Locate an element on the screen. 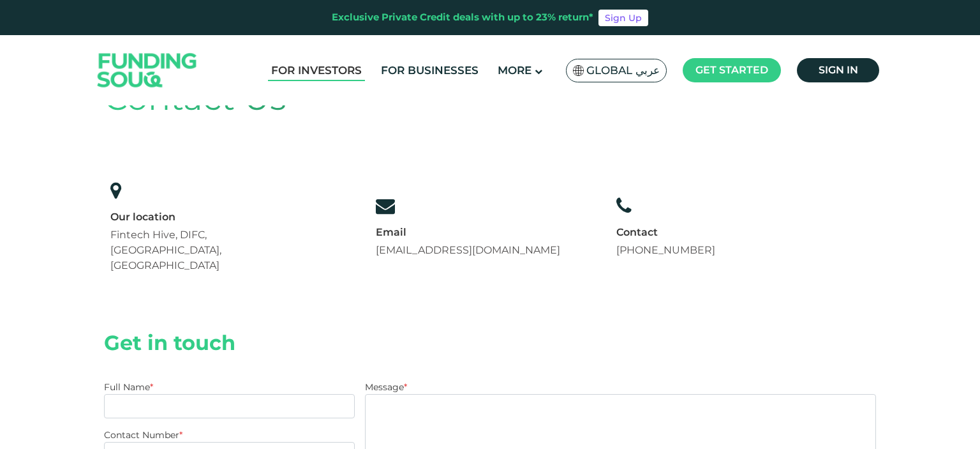  img: SA Flag is located at coordinates (579, 70).